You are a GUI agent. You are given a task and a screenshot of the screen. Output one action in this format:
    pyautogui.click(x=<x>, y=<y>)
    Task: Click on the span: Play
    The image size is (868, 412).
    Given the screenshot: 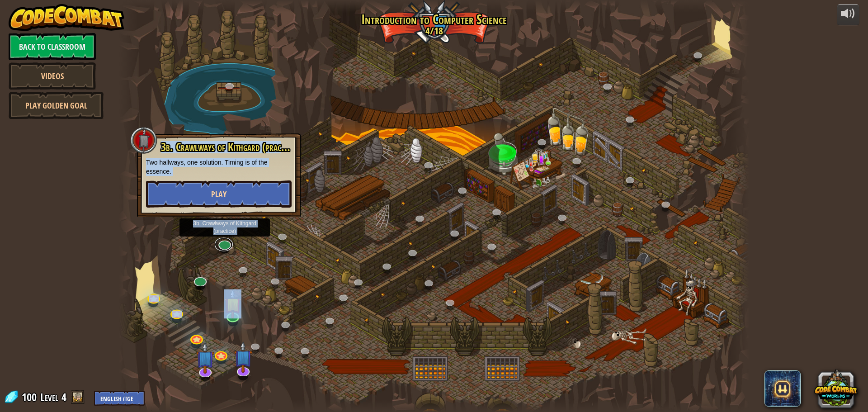 What is the action you would take?
    pyautogui.click(x=219, y=194)
    